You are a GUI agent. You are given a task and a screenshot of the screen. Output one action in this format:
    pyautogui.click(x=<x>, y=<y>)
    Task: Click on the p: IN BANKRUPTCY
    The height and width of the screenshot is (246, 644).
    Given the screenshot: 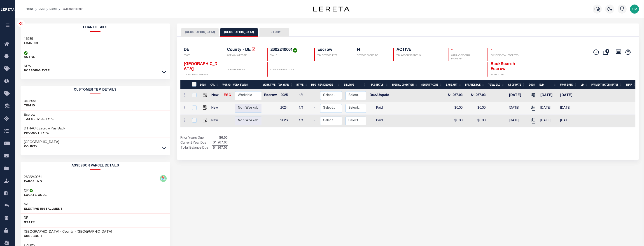 What is the action you would take?
    pyautogui.click(x=245, y=70)
    